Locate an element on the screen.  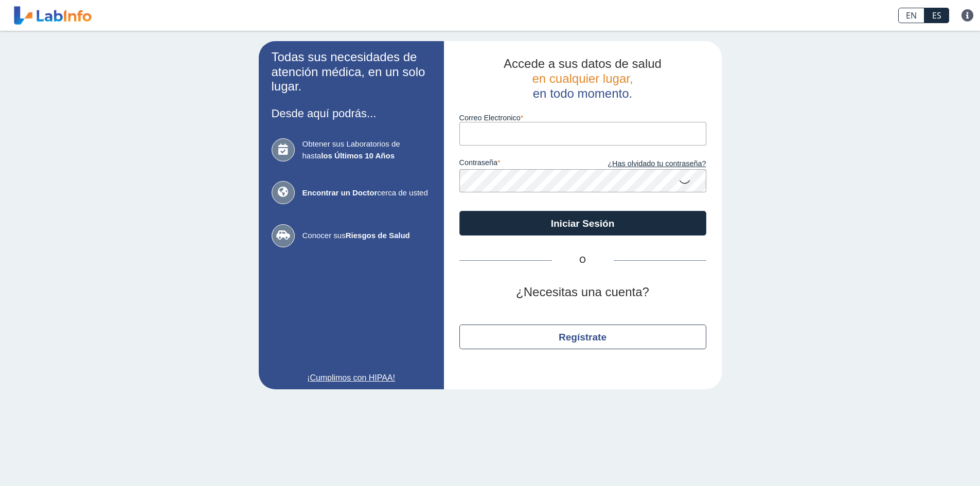
button: Iniciar Sesión is located at coordinates (583, 224).